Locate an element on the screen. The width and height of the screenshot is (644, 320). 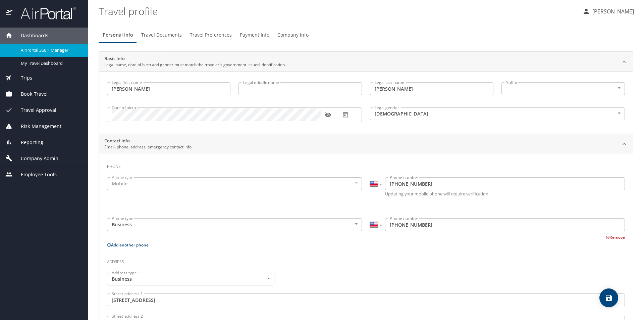
p: Updating your mobile phone will require verification is located at coordinates (505, 194).